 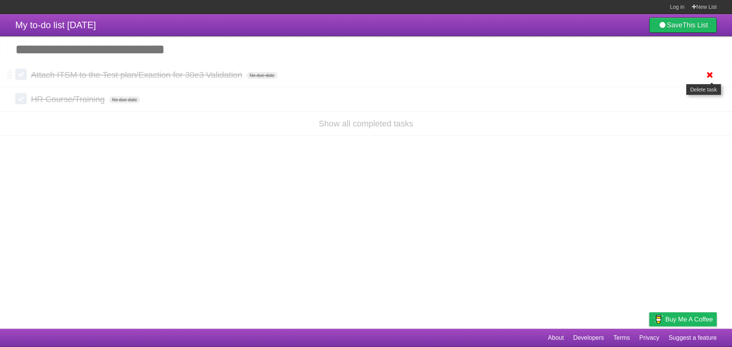 I want to click on span: Attach ITSM to the Test plan/Exaction for 30e3 Validation, so click(x=137, y=75).